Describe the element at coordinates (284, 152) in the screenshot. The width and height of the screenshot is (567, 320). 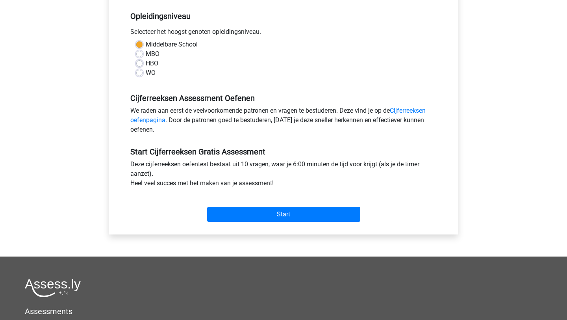
I see `h5: Start Cijferreeksen Gratis Assessment` at that location.